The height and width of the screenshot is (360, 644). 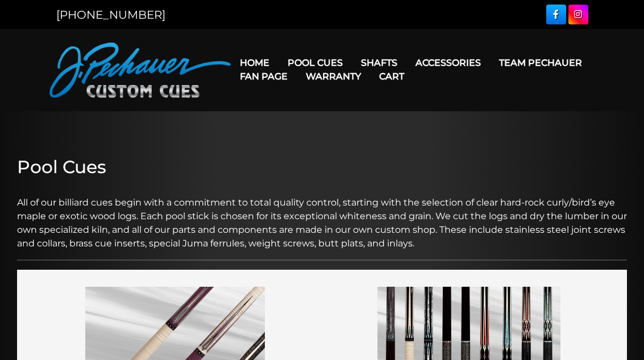 I want to click on a: Home, so click(x=255, y=63).